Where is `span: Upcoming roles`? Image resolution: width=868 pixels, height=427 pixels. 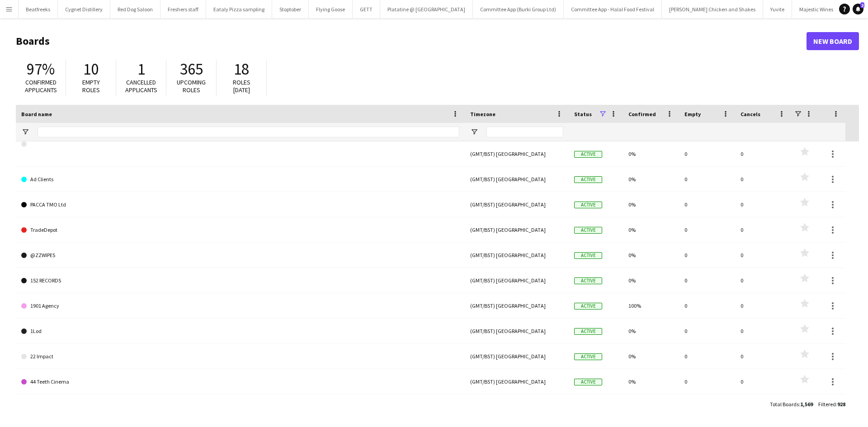
span: Upcoming roles is located at coordinates (191, 86).